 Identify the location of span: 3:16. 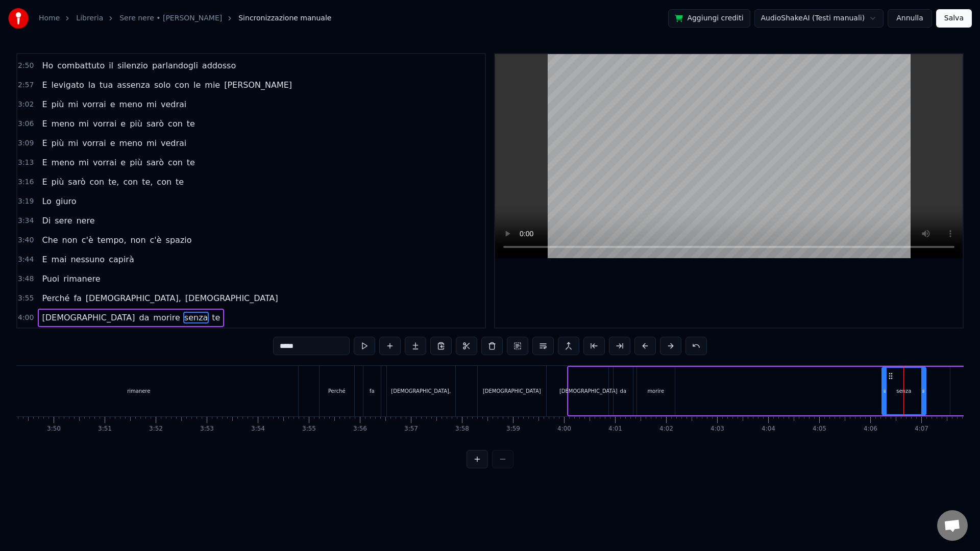
(26, 182).